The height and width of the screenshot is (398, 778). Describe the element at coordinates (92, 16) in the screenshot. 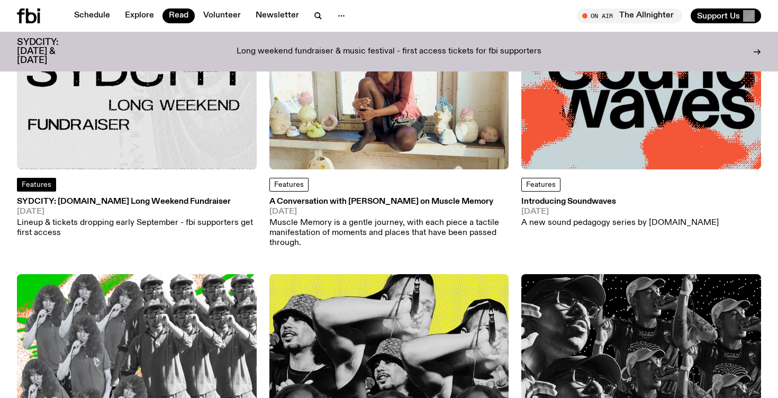

I see `a: Schedule` at that location.